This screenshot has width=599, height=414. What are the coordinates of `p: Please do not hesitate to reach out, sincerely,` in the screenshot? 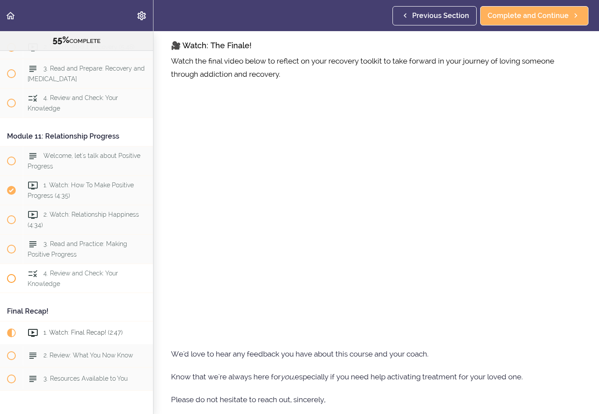 It's located at (376, 399).